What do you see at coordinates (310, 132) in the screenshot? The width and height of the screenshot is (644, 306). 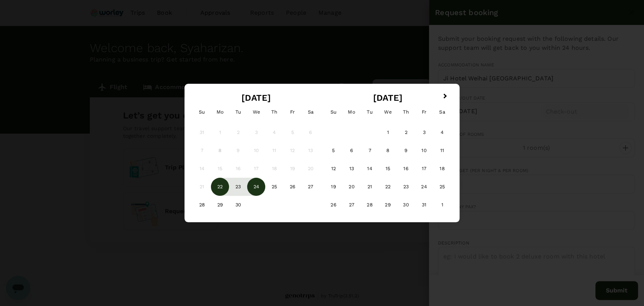 I see `div: Not available Saturday, September 6th, 2025` at bounding box center [310, 132].